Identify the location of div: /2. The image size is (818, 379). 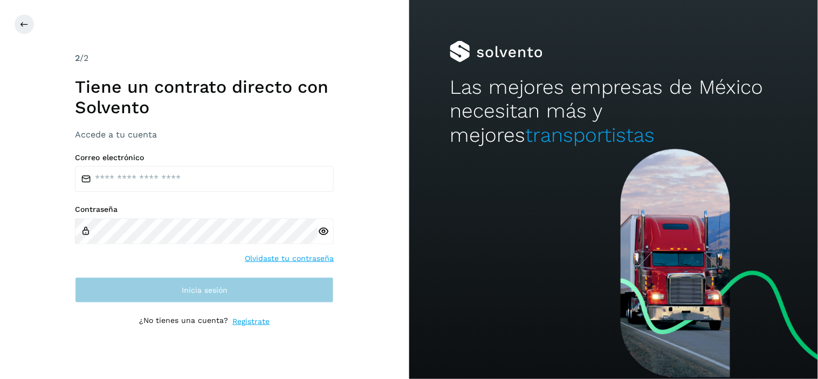
(204, 58).